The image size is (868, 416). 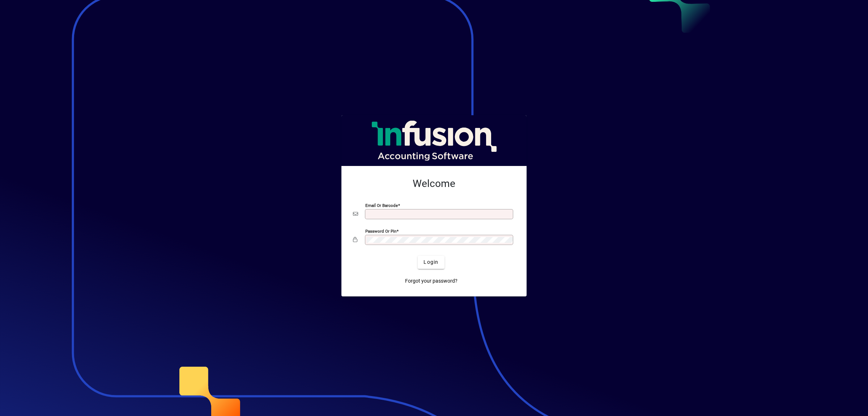 What do you see at coordinates (434, 183) in the screenshot?
I see `h2: Welcome` at bounding box center [434, 183].